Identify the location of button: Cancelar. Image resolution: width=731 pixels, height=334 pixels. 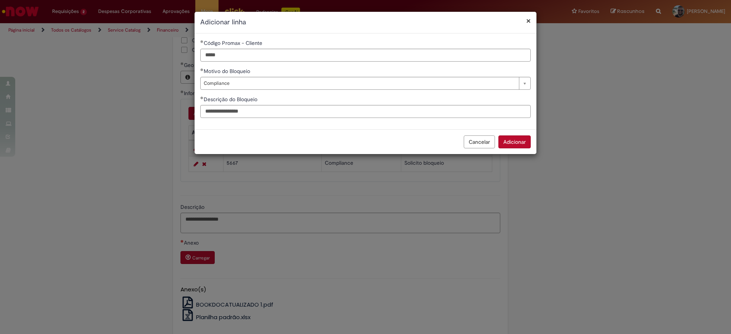
(479, 142).